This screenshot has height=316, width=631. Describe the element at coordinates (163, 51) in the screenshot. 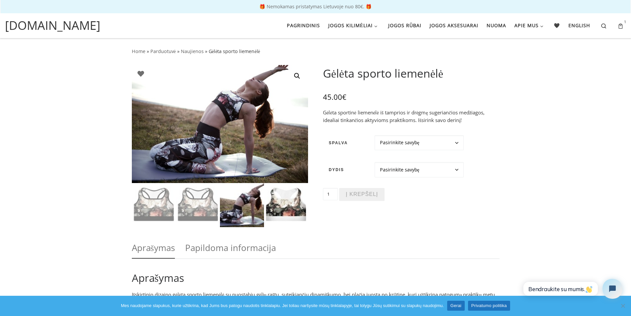

I see `a: Parduotuvė` at that location.